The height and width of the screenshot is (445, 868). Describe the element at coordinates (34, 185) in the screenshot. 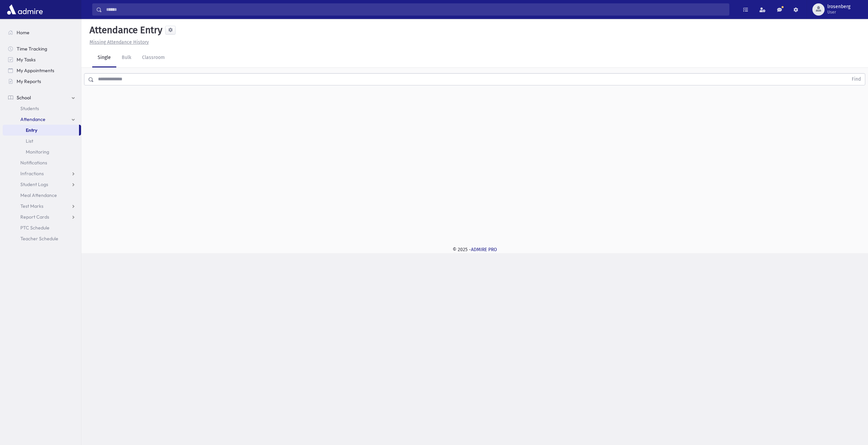

I see `span: Student Logs` at that location.